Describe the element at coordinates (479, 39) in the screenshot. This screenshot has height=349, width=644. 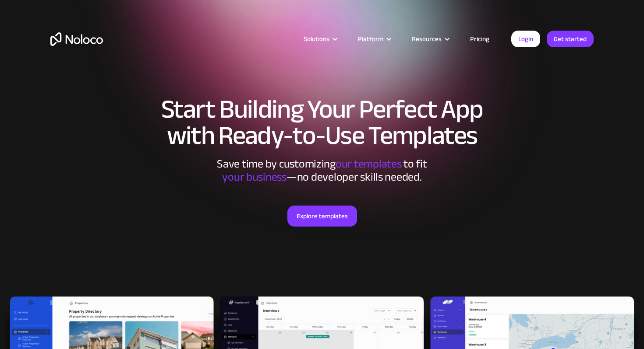
I see `a: Pricing` at that location.